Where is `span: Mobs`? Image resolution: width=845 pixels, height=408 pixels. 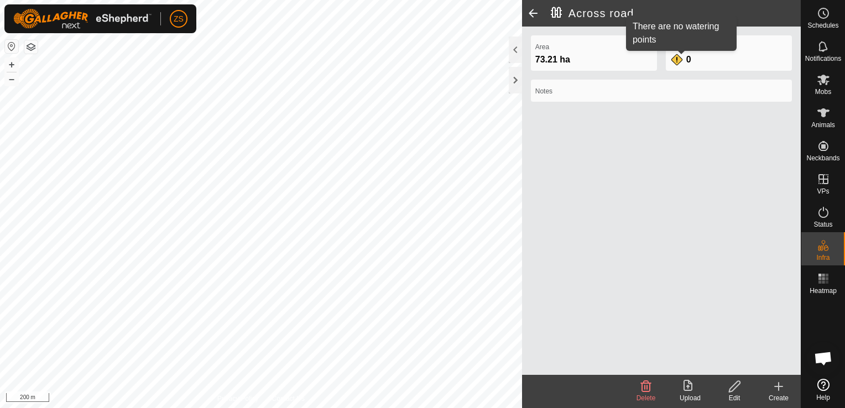 span: Mobs is located at coordinates (823, 92).